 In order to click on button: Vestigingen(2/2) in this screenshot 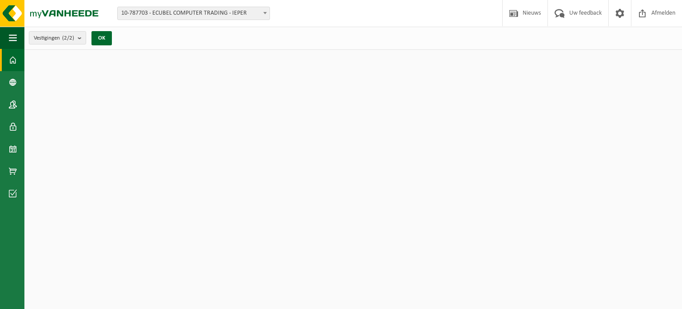, I will do `click(57, 38)`.